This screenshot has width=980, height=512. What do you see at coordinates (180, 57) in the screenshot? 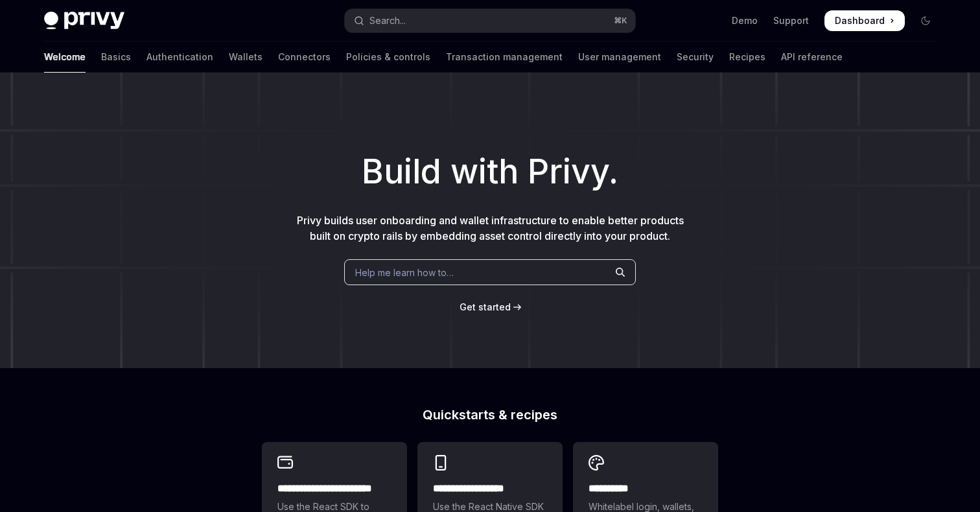
I see `a: Authentication` at bounding box center [180, 57].